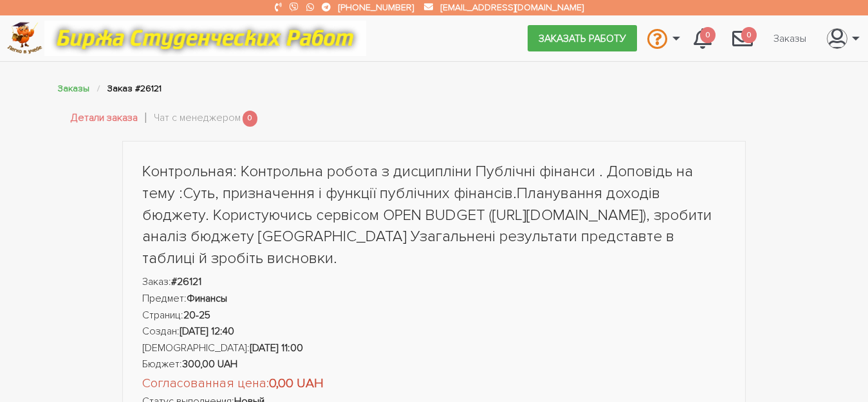  What do you see at coordinates (434, 332) in the screenshot?
I see `li: Создан:` at bounding box center [434, 332].